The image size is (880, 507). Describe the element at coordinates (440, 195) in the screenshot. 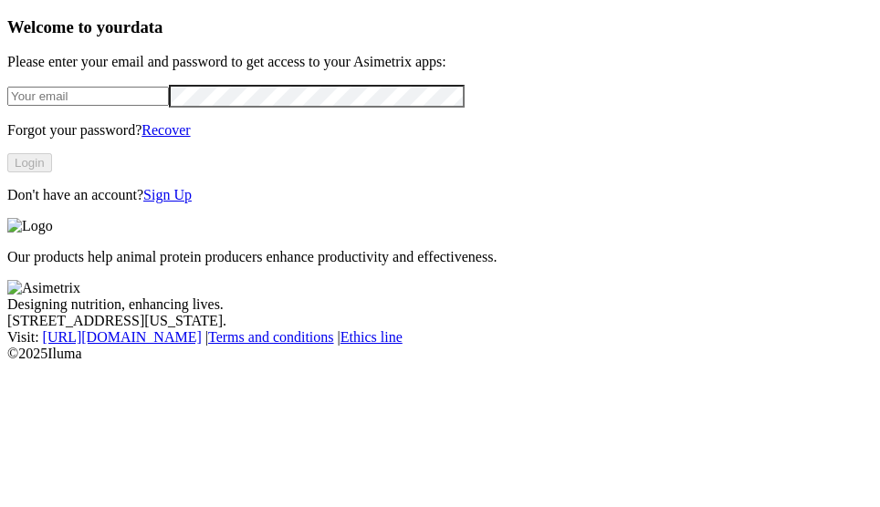

I see `p: Don't have an account?` at that location.